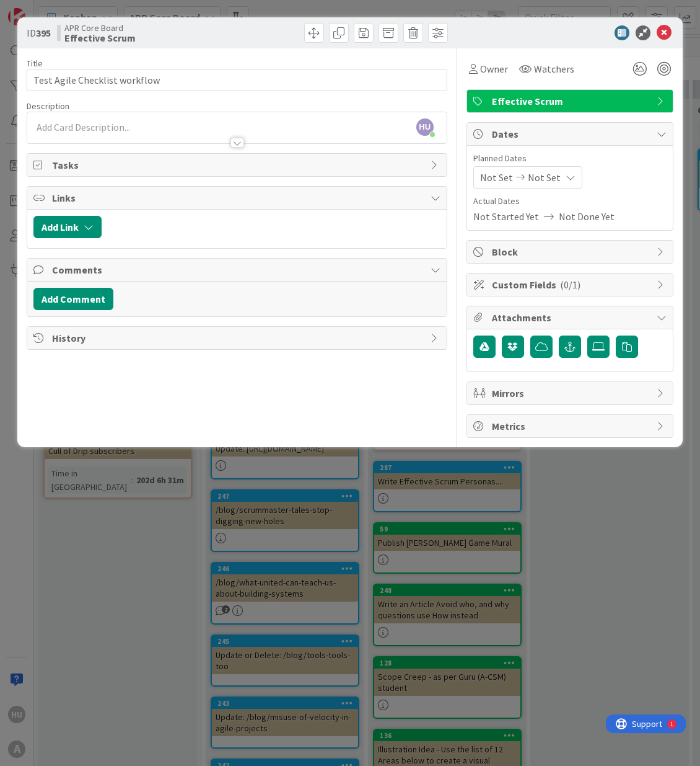 The width and height of the screenshot is (700, 766). What do you see at coordinates (237, 80) in the screenshot?
I see `input: type card name here...` at bounding box center [237, 80].